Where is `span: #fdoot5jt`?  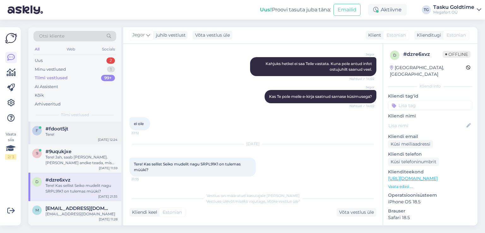
span: #fdoot5jt is located at coordinates (57, 129).